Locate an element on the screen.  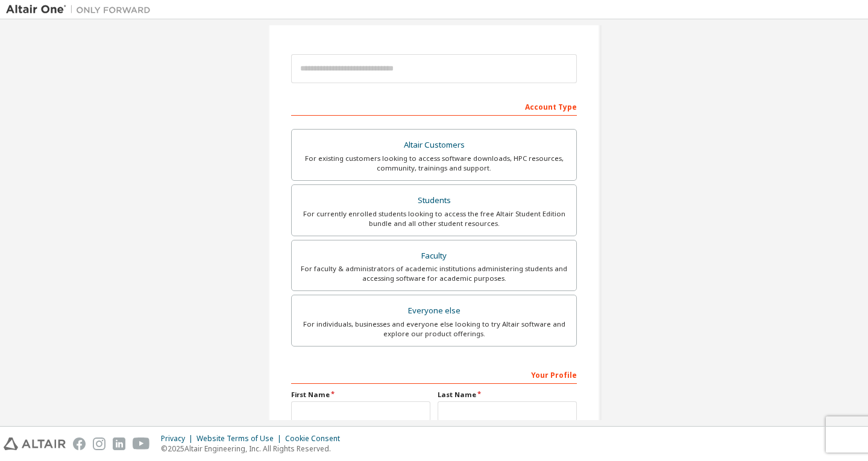
label: Last Name is located at coordinates (507, 394).